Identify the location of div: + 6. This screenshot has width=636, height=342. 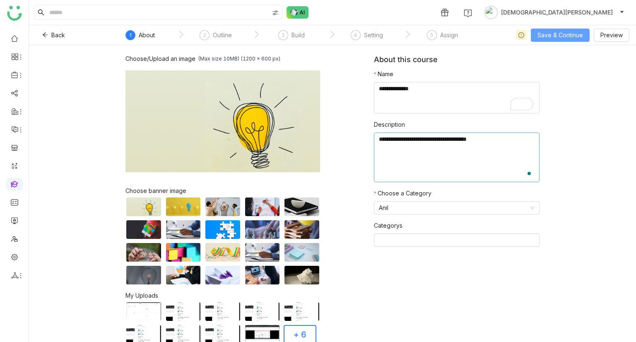
(300, 335).